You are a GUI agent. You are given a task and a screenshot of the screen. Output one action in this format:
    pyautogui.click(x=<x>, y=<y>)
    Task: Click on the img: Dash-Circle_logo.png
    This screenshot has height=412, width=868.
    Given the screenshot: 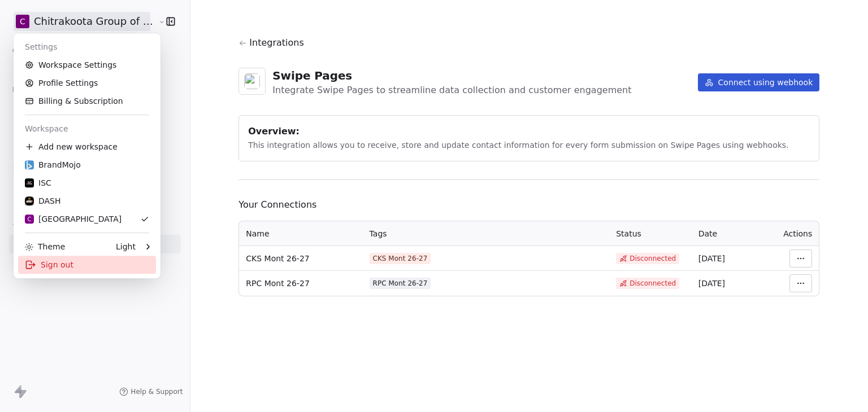 What is the action you would take?
    pyautogui.click(x=29, y=201)
    